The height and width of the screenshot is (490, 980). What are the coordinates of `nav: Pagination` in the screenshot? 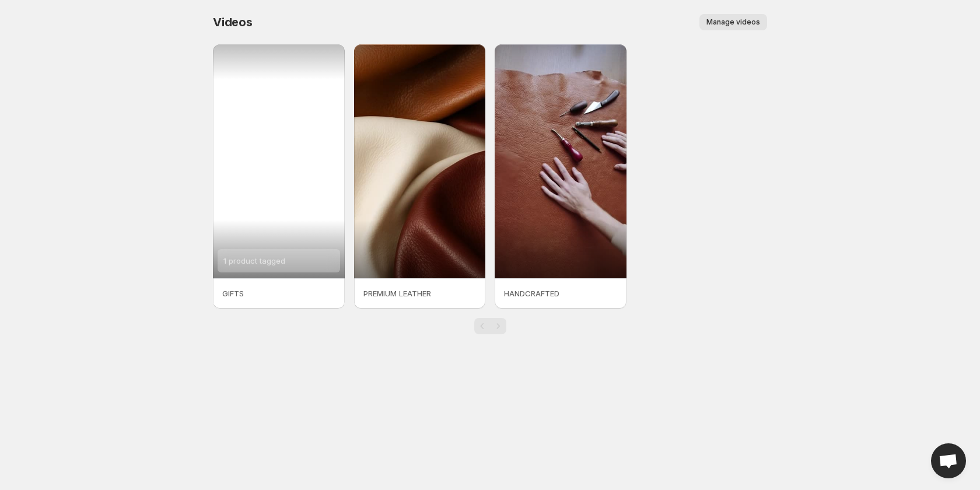 It's located at (490, 327).